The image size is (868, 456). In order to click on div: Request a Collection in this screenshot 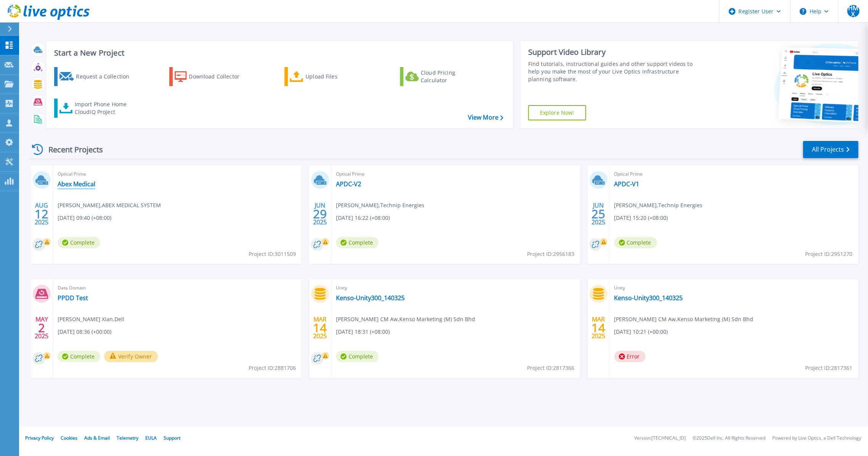, I will do `click(107, 77)`.